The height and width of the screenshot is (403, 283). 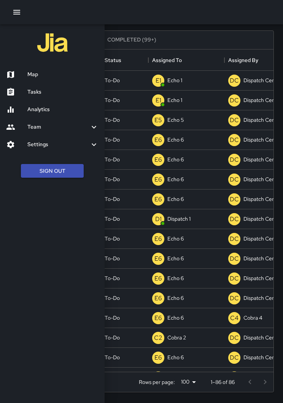 I want to click on h6: Analytics, so click(x=63, y=110).